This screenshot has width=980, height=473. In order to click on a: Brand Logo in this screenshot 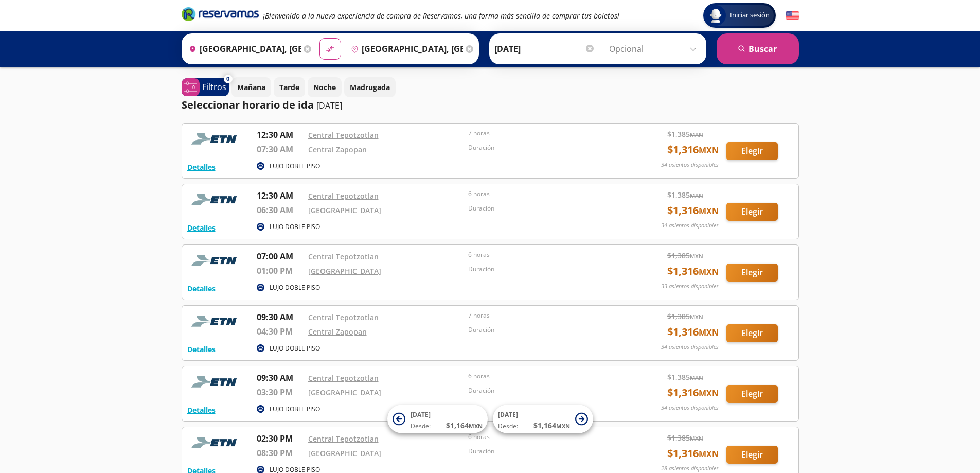, I will do `click(220, 15)`.